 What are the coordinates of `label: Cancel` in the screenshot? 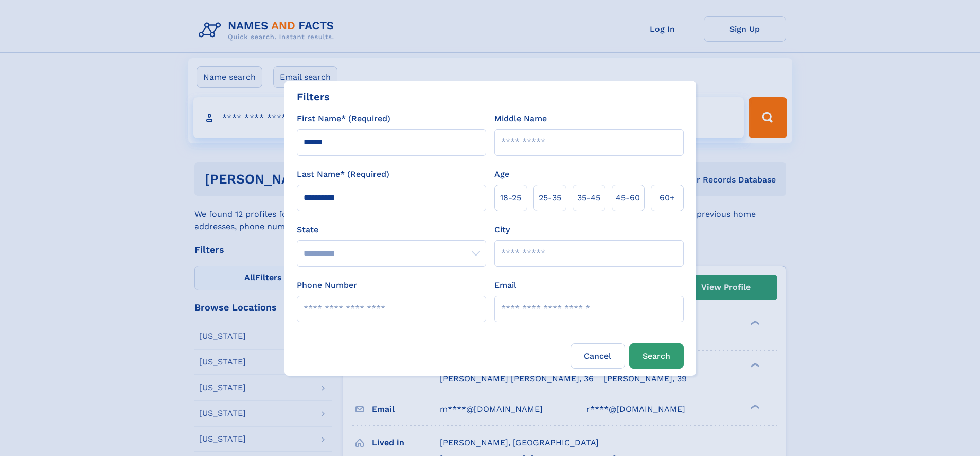 It's located at (598, 356).